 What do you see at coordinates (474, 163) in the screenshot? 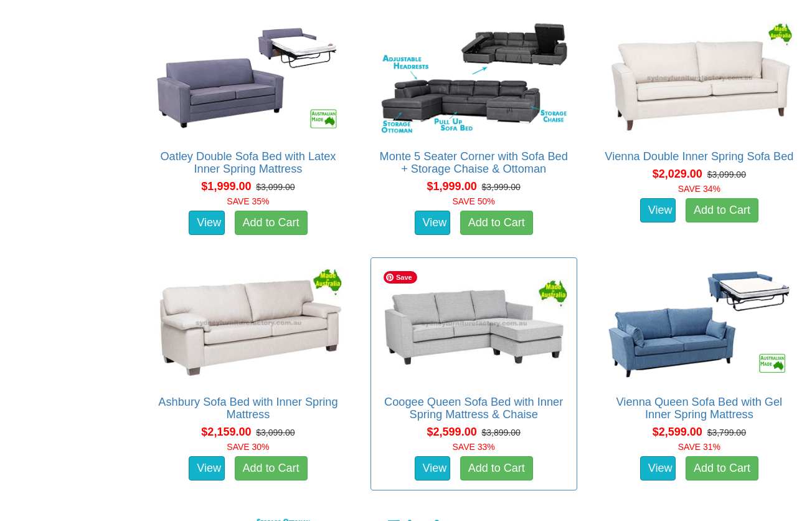
I see `a: Monte 5 Seater Corner with Sofa Bed + Storage Chaise & Ottoman` at bounding box center [474, 163].